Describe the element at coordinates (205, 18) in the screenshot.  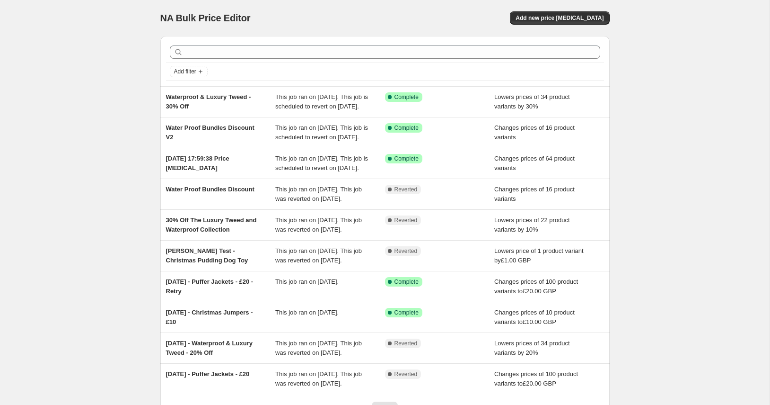
I see `span: NA Bulk Price Editor` at that location.